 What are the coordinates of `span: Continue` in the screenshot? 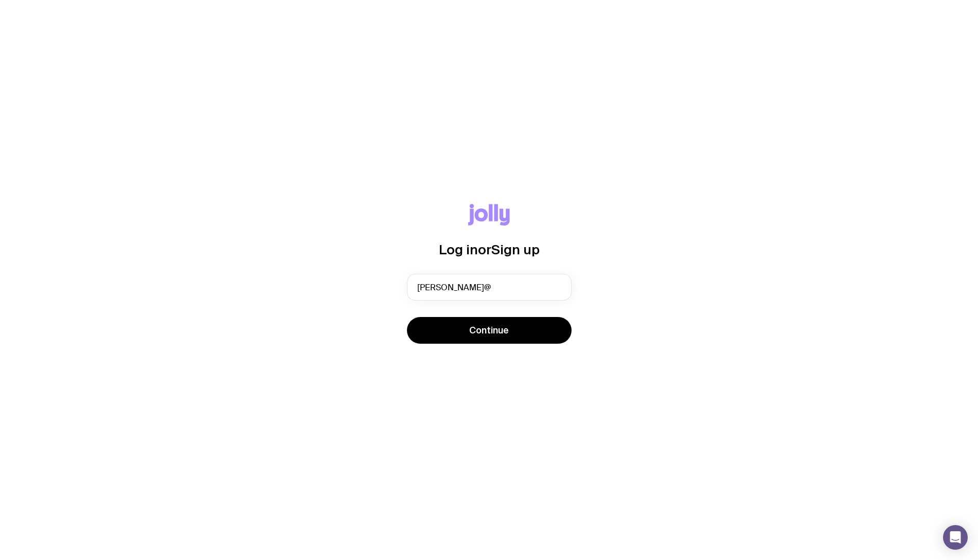 It's located at (488, 331).